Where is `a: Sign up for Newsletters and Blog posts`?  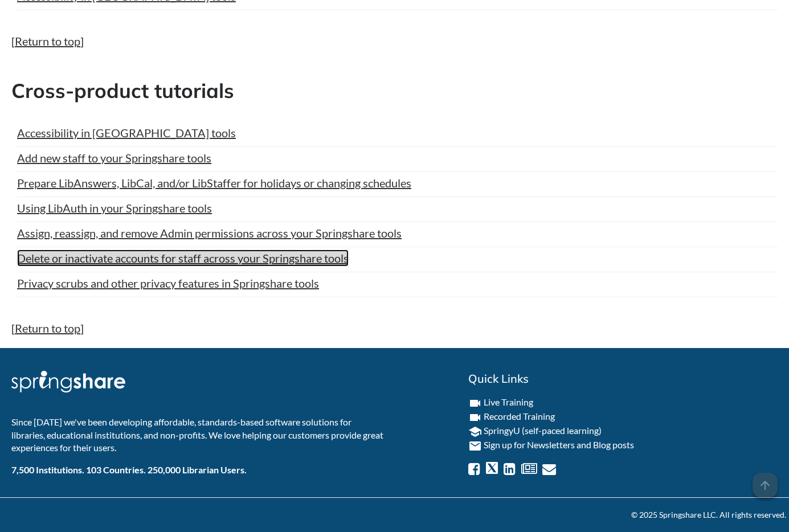 a: Sign up for Newsletters and Blog posts is located at coordinates (559, 444).